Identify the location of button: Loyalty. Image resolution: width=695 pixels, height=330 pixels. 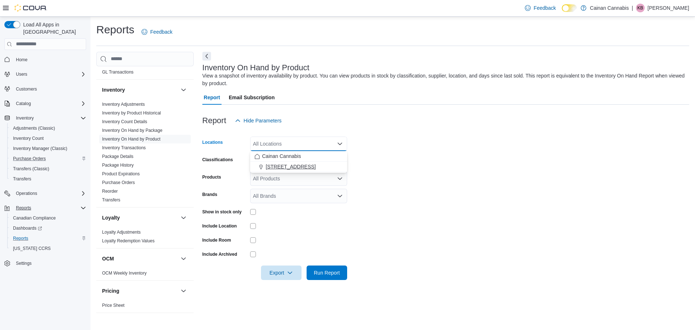
(183, 217).